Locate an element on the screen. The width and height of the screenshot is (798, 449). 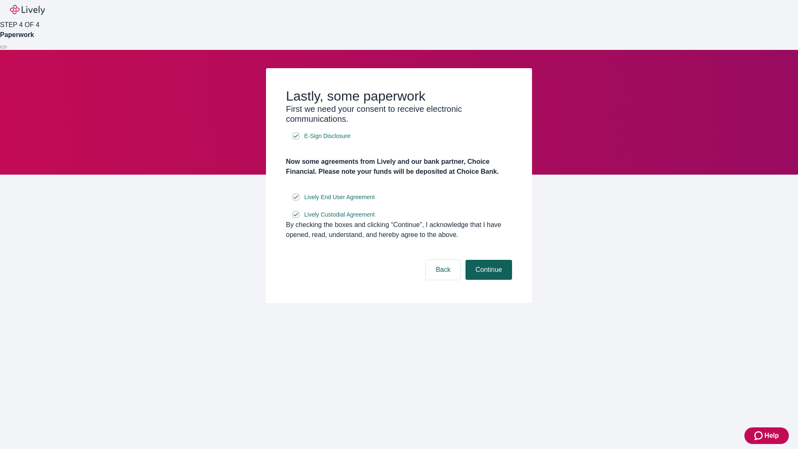
h4: Now some agreements from Lively and our bank partner, Choice Financial. Please note your funds wi... is located at coordinates (399, 167).